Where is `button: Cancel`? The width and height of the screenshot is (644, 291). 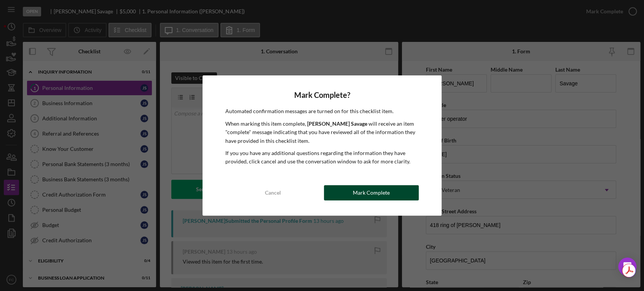 button: Cancel is located at coordinates (273, 193).